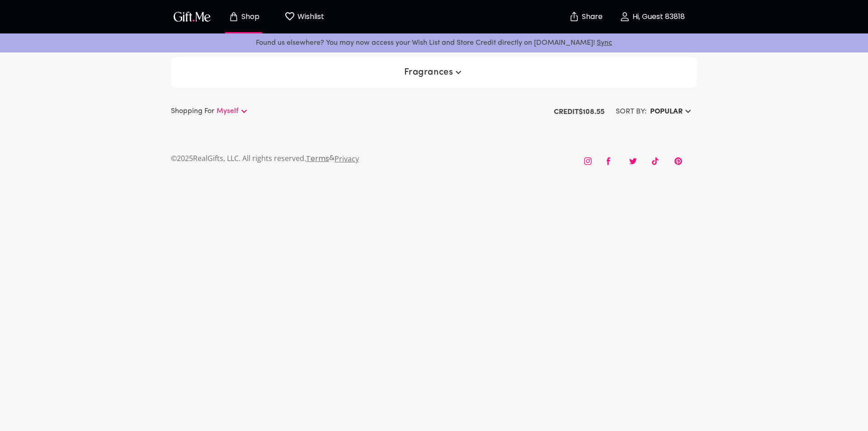 The image size is (868, 431). I want to click on p: Myself, so click(227, 111).